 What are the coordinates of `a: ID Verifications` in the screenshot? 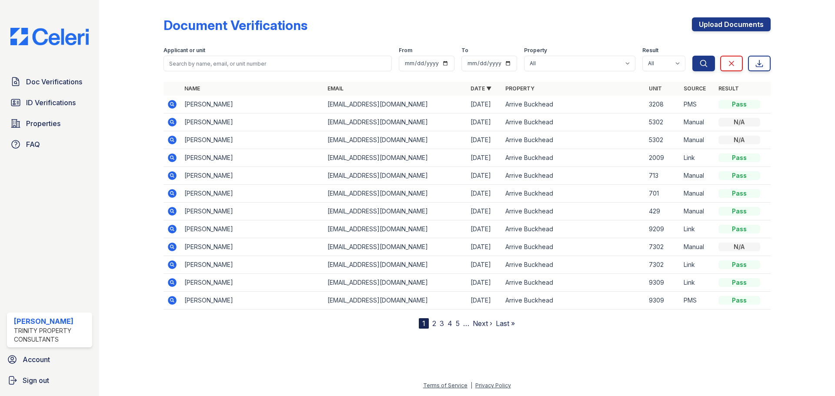 It's located at (50, 103).